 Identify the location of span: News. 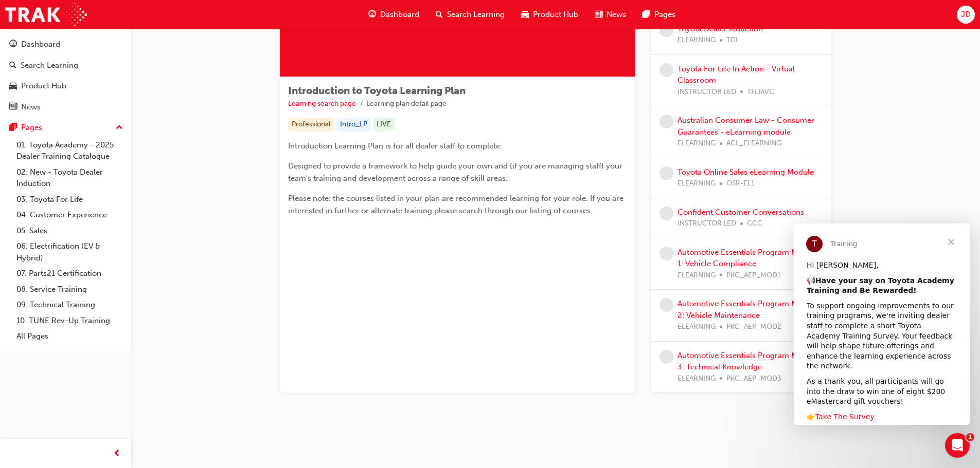
(616, 14).